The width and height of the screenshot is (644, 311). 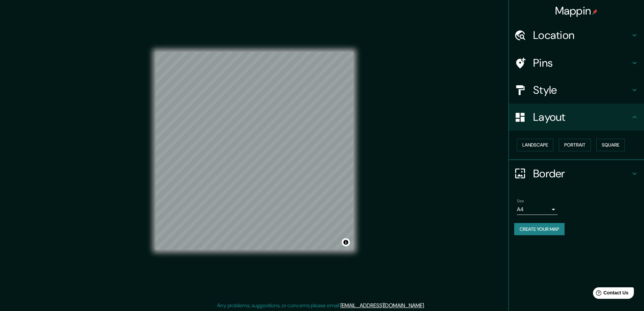 What do you see at coordinates (321, 305) in the screenshot?
I see `p: Any problems, suggestions, or concerns please email .` at bounding box center [321, 305].